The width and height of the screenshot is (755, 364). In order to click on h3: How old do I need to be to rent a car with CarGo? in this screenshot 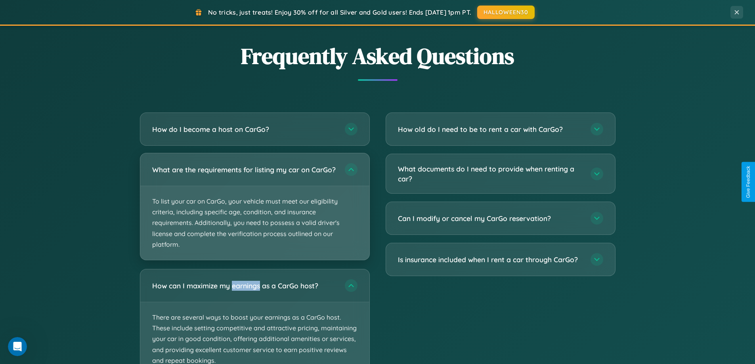, I will do `click(491, 129)`.